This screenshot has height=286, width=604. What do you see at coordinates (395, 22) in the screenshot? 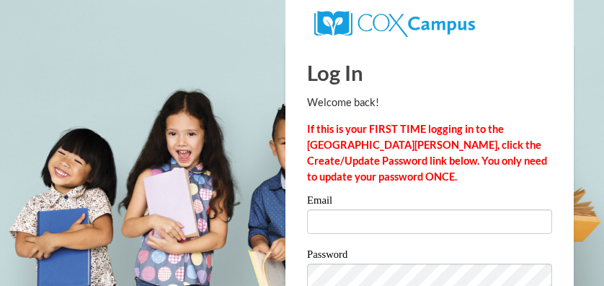
I see `a: COX Campus` at bounding box center [395, 22].